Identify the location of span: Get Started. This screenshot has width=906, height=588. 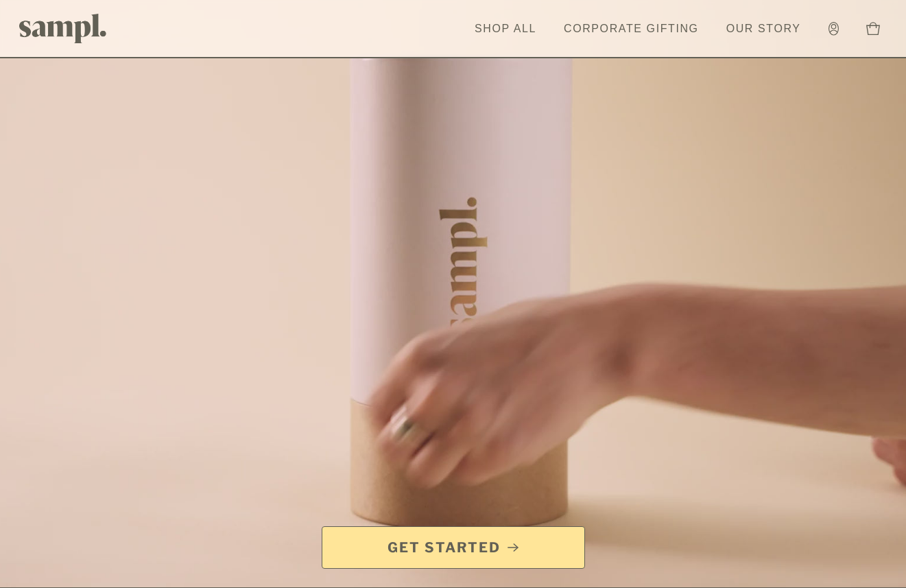
(444, 547).